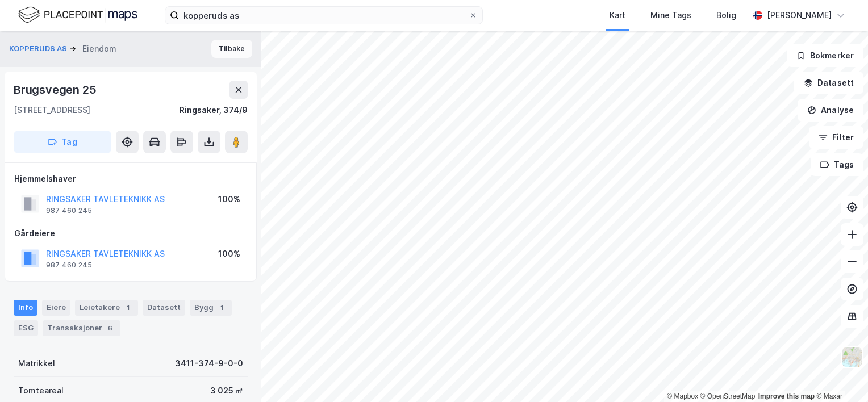 The height and width of the screenshot is (402, 868). I want to click on div: Eiere, so click(56, 308).